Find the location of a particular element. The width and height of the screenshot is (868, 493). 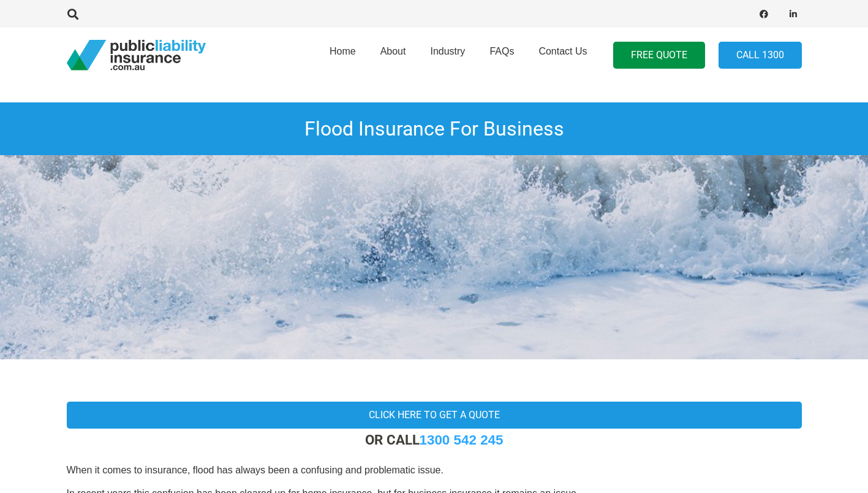

span: Industry is located at coordinates (447, 51).